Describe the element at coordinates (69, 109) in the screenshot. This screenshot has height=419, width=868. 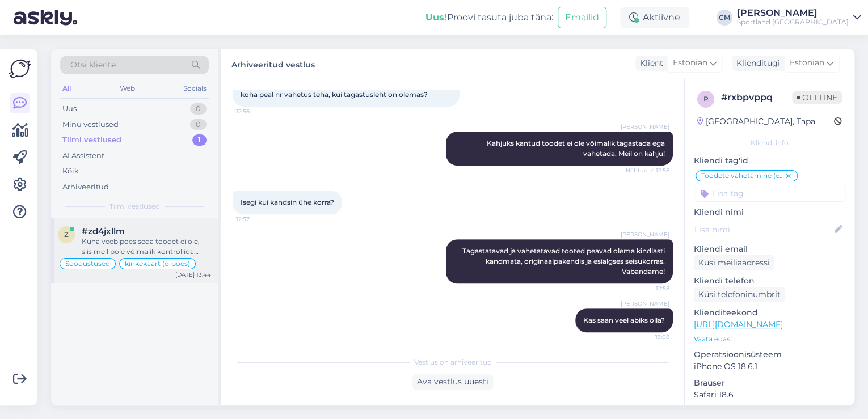
I see `div: Uus` at that location.